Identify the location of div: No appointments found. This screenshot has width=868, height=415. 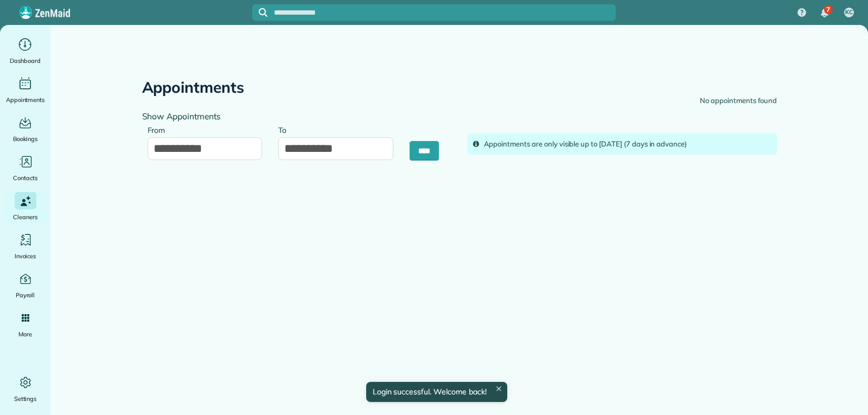
(738, 101).